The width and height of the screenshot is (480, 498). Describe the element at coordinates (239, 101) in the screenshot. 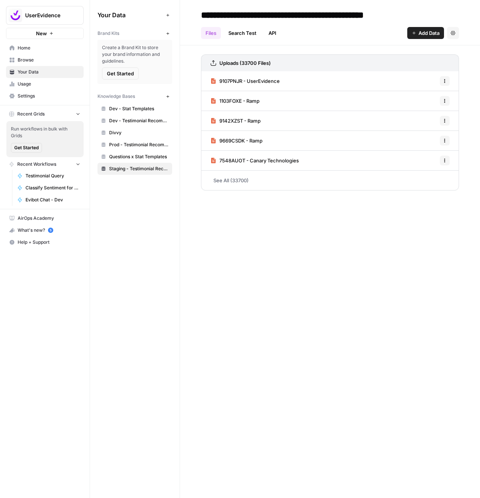

I see `span: 1103FOXE - Ramp` at that location.